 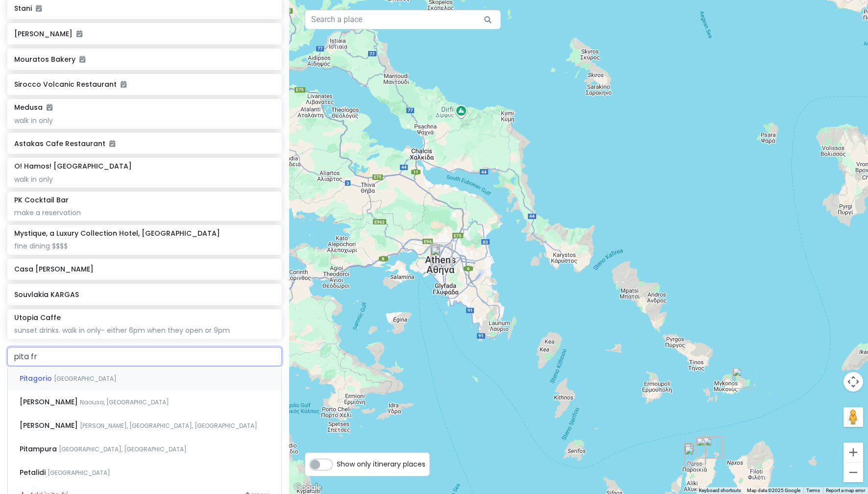 What do you see at coordinates (442, 258) in the screenshot?
I see `div: Acropolis Museum` at bounding box center [442, 258].